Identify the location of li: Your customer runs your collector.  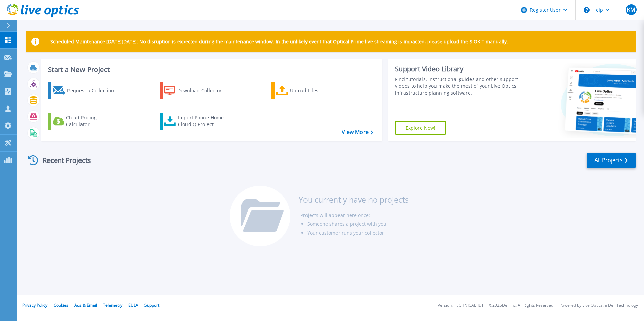
(358, 233).